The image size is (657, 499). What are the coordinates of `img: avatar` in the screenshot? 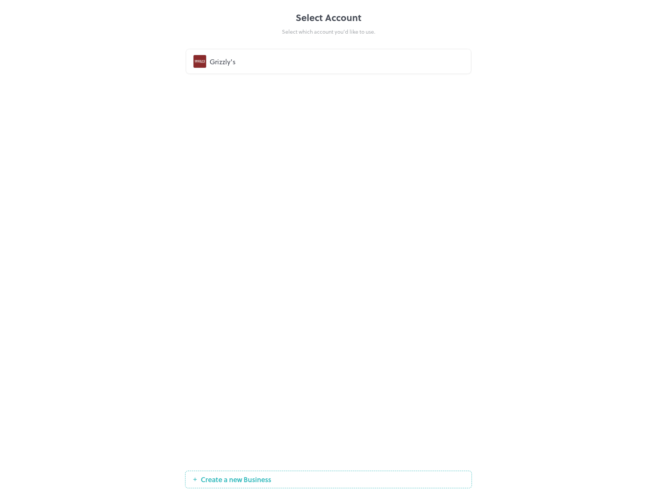 It's located at (200, 61).